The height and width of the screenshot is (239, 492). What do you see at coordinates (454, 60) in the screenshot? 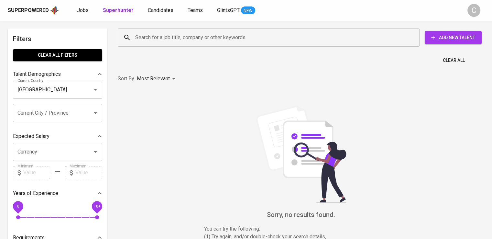
I see `span: Clear All` at bounding box center [454, 60].